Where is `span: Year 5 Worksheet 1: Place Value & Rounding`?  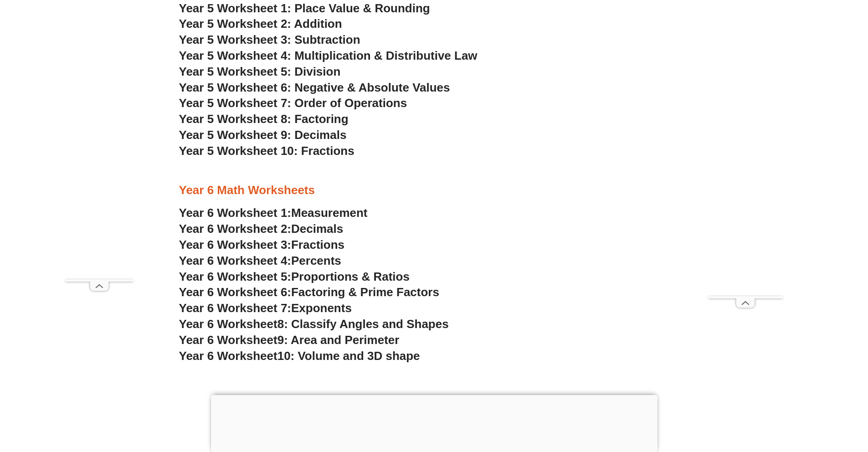 span: Year 5 Worksheet 1: Place Value & Rounding is located at coordinates (305, 8).